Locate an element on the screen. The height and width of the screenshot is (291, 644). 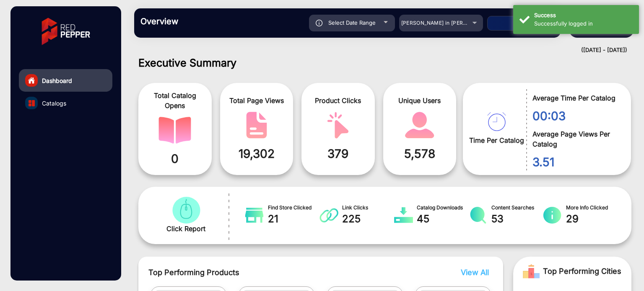
span: Catalog Downloads is located at coordinates (443, 208).